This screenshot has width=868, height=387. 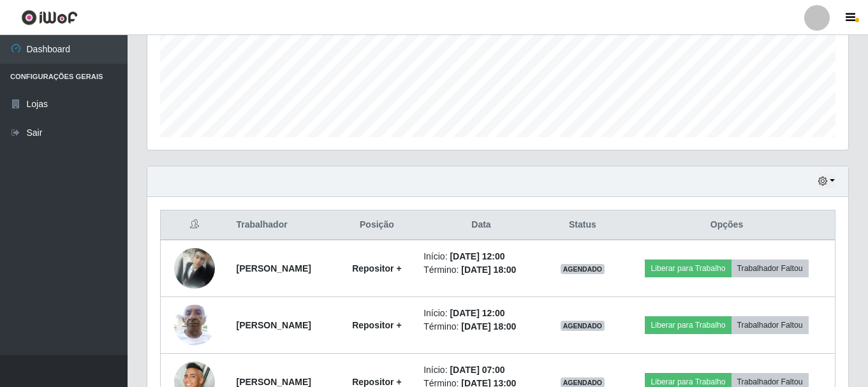 I want to click on th: Status, so click(x=582, y=226).